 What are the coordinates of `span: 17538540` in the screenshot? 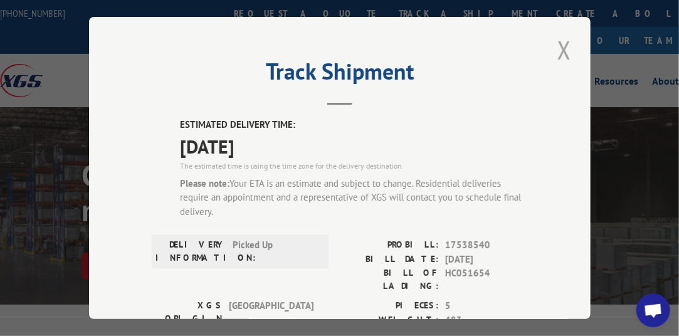 It's located at (486, 245).